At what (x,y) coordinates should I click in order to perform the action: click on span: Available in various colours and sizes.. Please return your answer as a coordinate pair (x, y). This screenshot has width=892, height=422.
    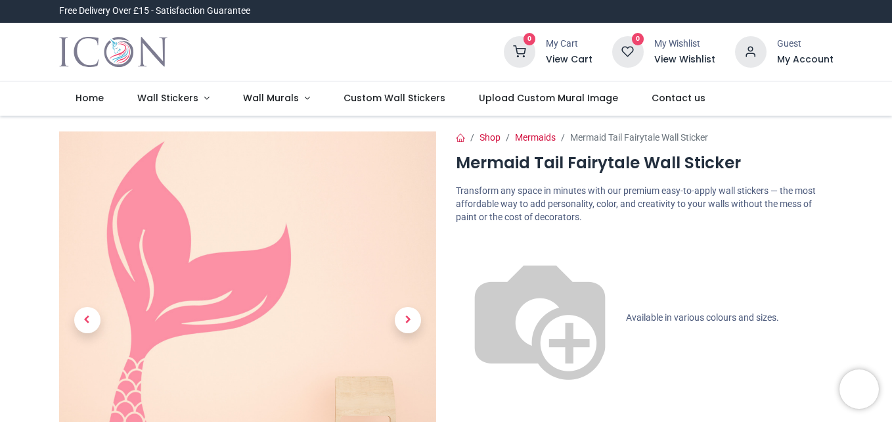
    Looking at the image, I should click on (702, 317).